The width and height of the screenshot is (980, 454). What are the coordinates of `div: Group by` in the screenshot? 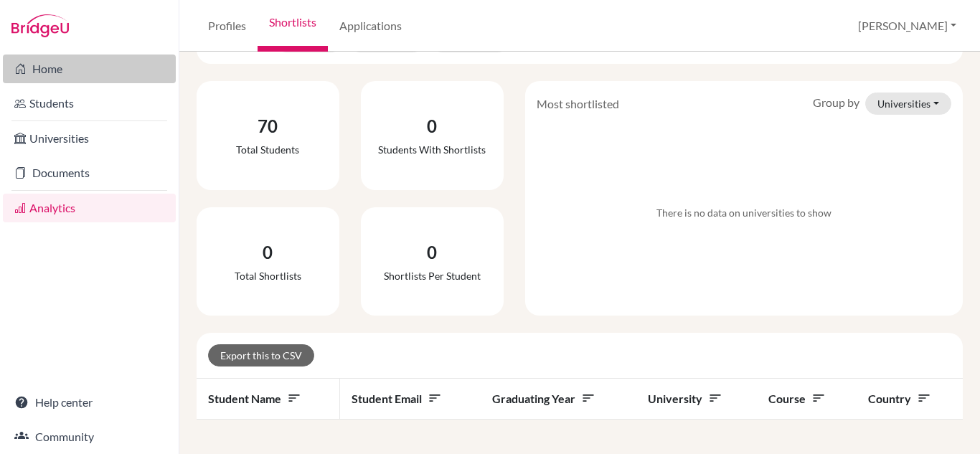 It's located at (882, 103).